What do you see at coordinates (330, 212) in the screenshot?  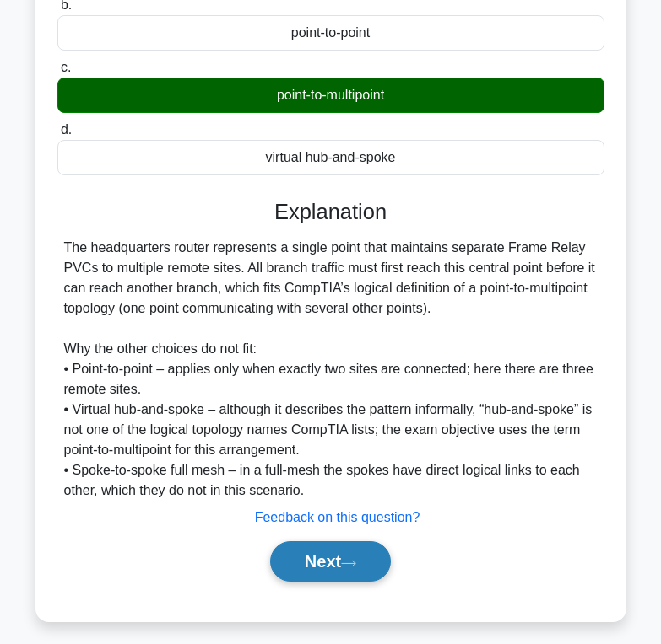 I see `h3: Explanation` at bounding box center [330, 212].